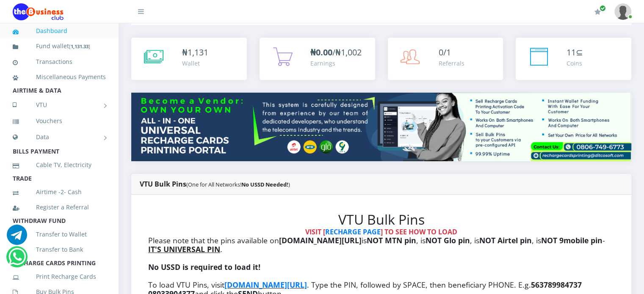  I want to click on a: Transactions, so click(60, 62).